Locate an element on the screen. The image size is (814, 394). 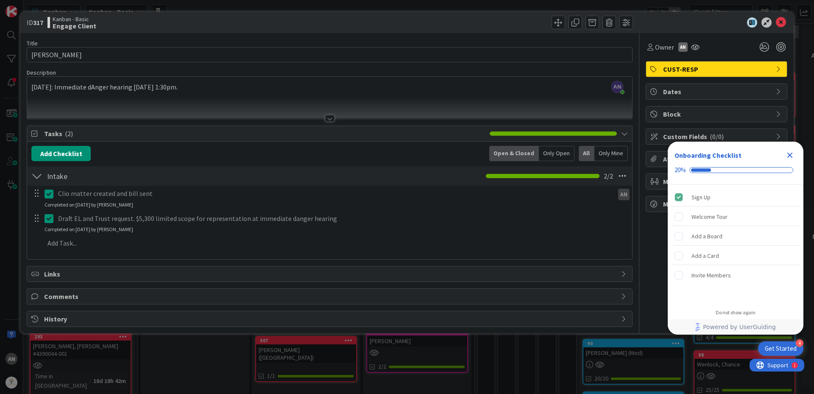
div: Open & Closed is located at coordinates (514, 153).